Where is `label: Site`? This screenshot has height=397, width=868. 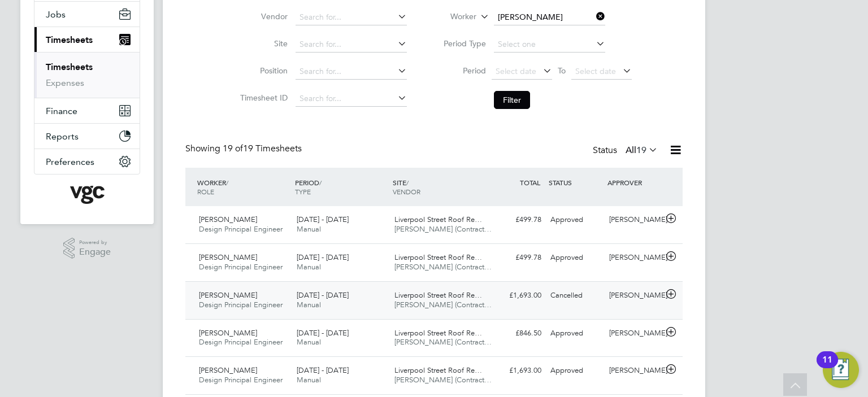
label: Site is located at coordinates (262, 43).